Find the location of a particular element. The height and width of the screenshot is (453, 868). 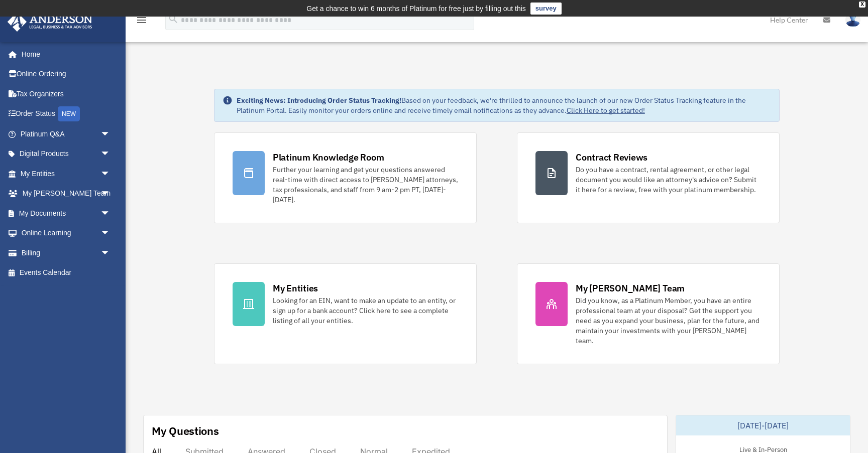

div: Further your learning and get your questions answered real-time with direct access to [PERSON_NAM... is located at coordinates (365, 185).